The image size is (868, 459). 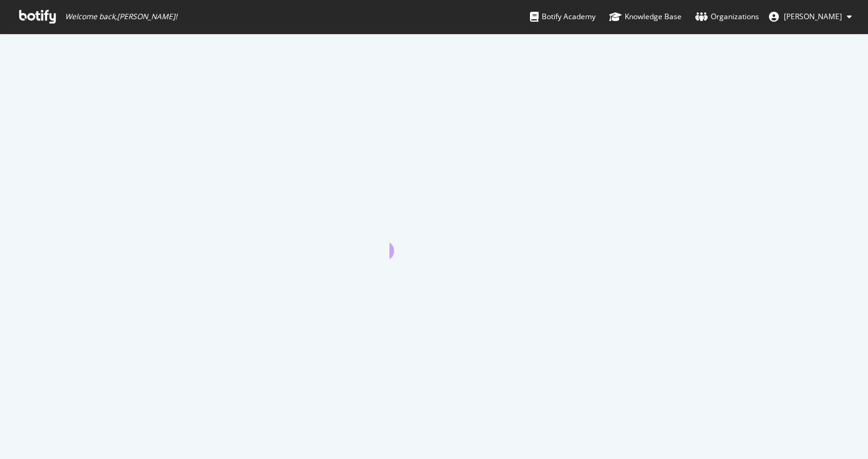 I want to click on div: Knowledge Base, so click(x=646, y=17).